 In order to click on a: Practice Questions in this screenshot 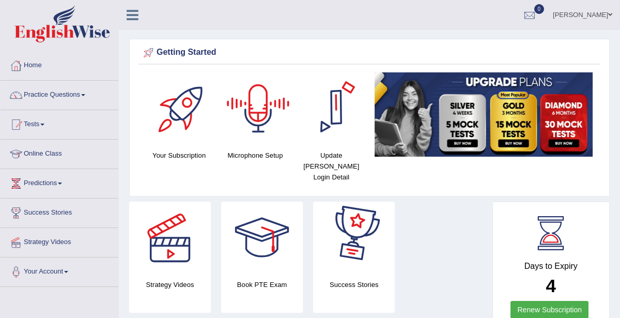, I will do `click(59, 93)`.